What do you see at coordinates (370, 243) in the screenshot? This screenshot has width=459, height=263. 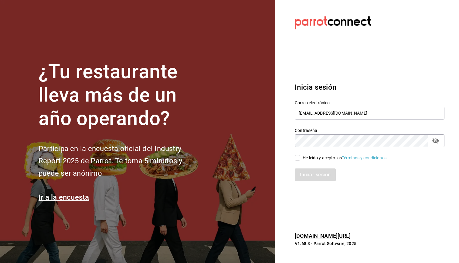 I see `p: V1.68.3 - Parrot Software, 2025.` at bounding box center [370, 243].